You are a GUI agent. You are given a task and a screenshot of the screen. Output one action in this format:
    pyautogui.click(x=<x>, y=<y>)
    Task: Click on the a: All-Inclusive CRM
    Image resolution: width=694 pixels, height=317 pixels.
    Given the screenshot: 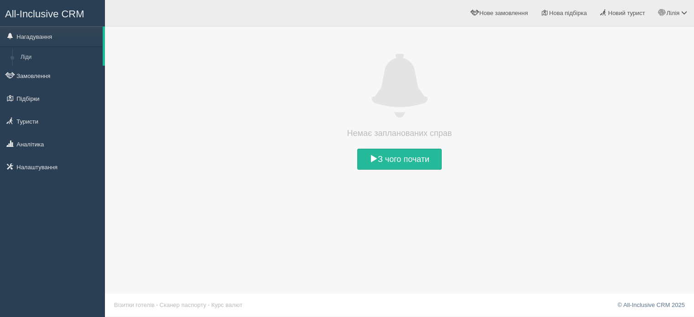 What is the action you would take?
    pyautogui.click(x=52, y=13)
    